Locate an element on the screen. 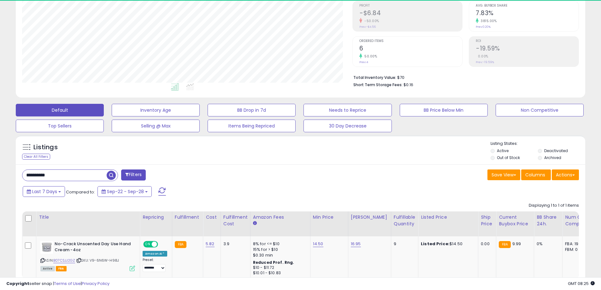 The width and height of the screenshot is (601, 290). div: 3.9 is located at coordinates (234, 244).